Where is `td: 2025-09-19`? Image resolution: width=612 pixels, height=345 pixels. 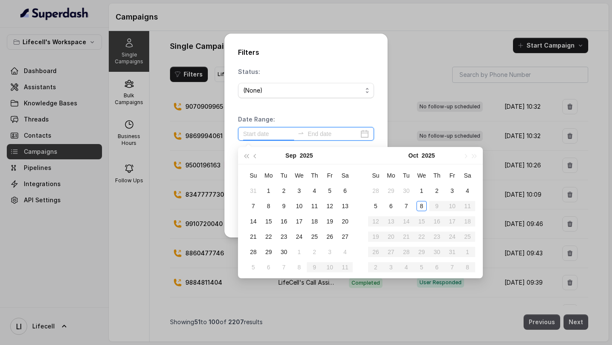 td: 2025-09-19 is located at coordinates (330, 221).